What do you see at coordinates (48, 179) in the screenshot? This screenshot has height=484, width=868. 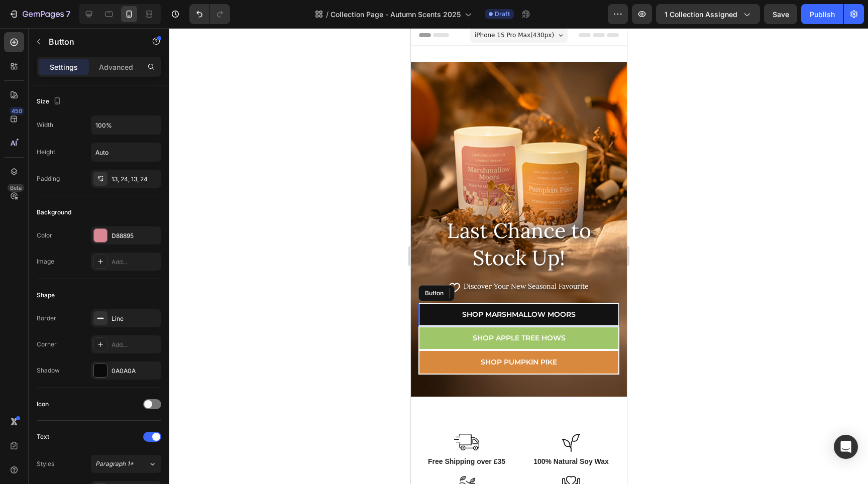 I see `div: Padding` at bounding box center [48, 179].